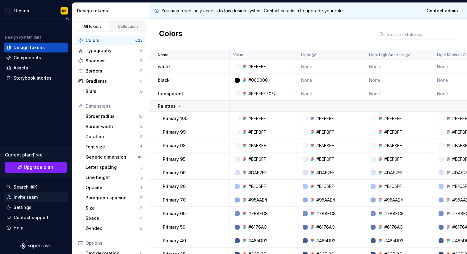 Image resolution: width=467 pixels, height=254 pixels. Describe the element at coordinates (22, 11) in the screenshot. I see `div: Design` at that location.